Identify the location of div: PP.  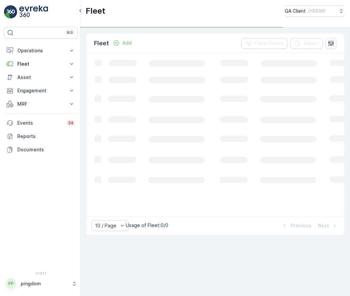
(11, 284).